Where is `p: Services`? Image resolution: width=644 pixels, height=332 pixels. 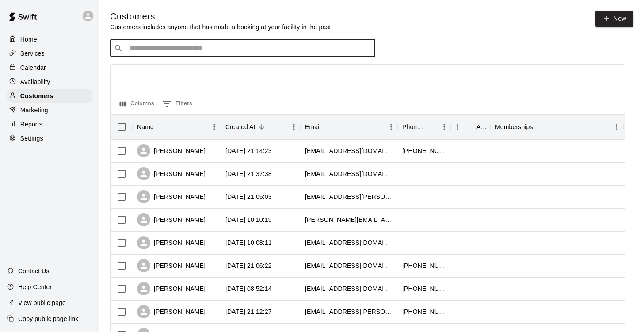
p: Services is located at coordinates (32, 54).